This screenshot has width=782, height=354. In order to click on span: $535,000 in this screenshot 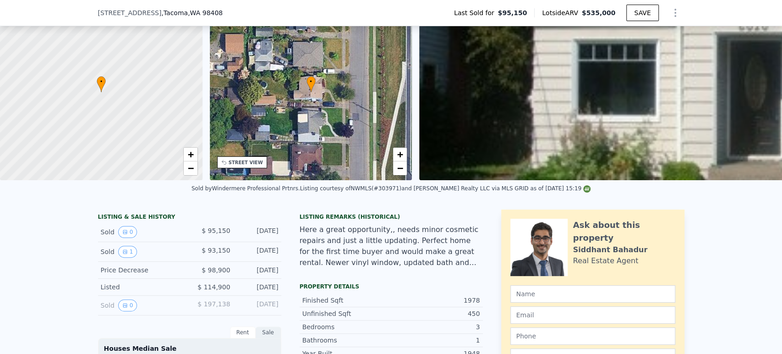, I will do `click(599, 13)`.